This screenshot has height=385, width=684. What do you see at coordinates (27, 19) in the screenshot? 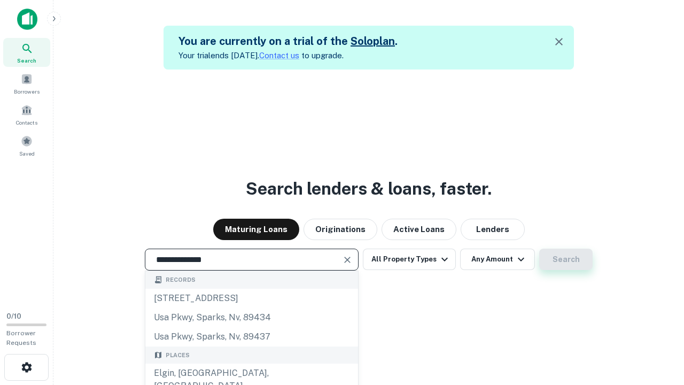
I see `img: capitalize-icon.png` at bounding box center [27, 19].